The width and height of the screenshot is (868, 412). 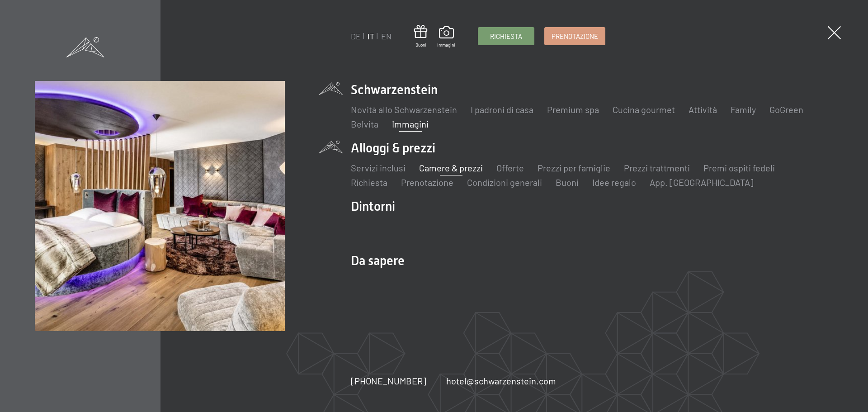 What do you see at coordinates (386, 36) in the screenshot?
I see `a: EN` at bounding box center [386, 36].